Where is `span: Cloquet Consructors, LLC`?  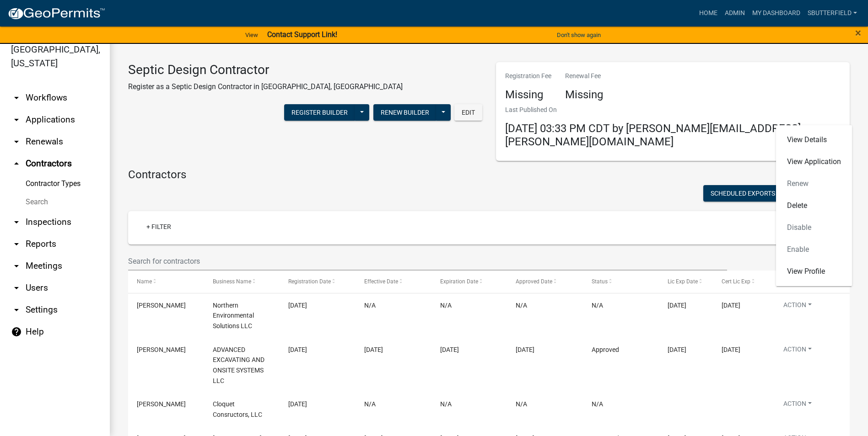 span: Cloquet Consructors, LLC is located at coordinates (237, 409).